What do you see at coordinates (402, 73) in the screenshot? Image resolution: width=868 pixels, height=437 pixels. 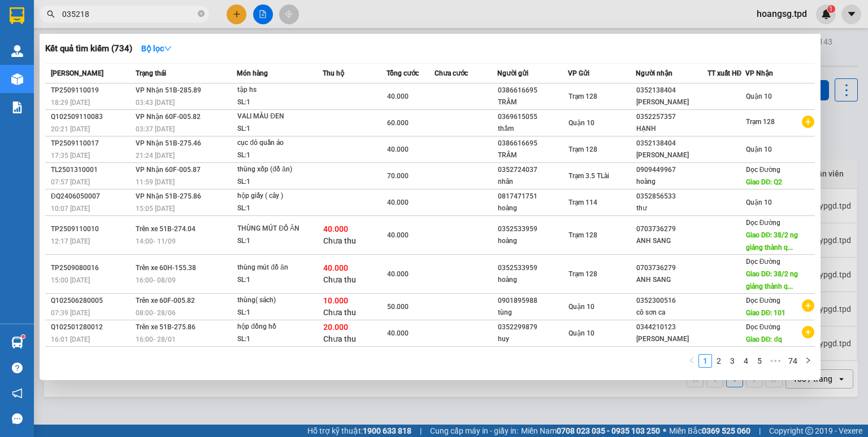 I see `span: Tổng cước` at bounding box center [402, 73].